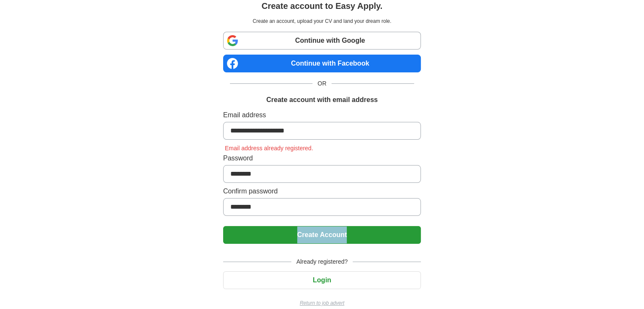 This screenshot has height=309, width=644. Describe the element at coordinates (322, 280) in the screenshot. I see `button: Login` at that location.